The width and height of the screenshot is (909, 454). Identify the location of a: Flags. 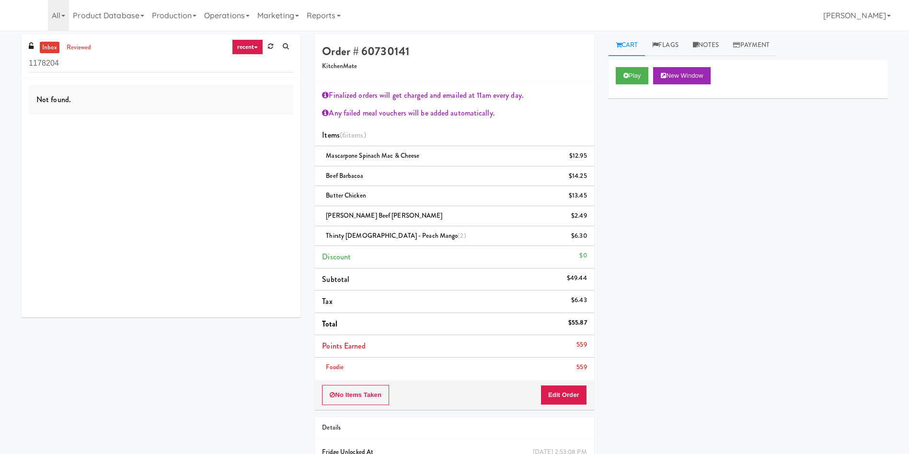
(665, 45).